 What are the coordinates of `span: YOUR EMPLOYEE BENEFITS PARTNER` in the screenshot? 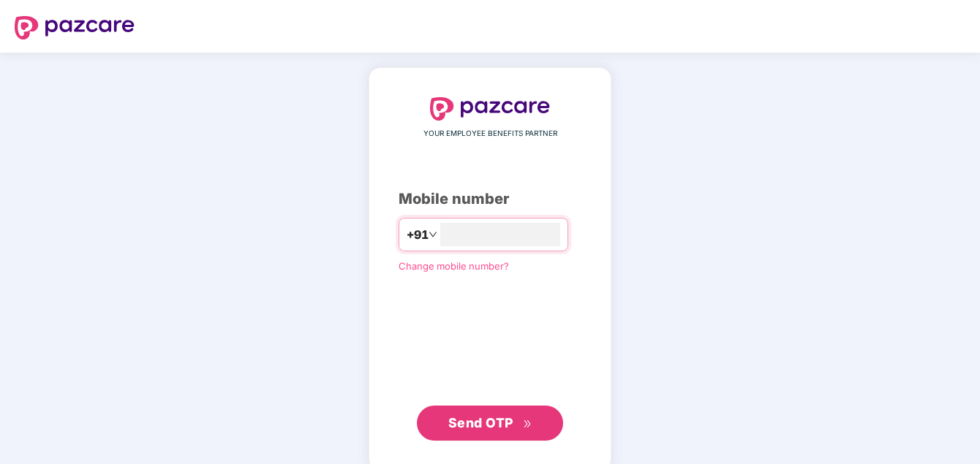 It's located at (490, 134).